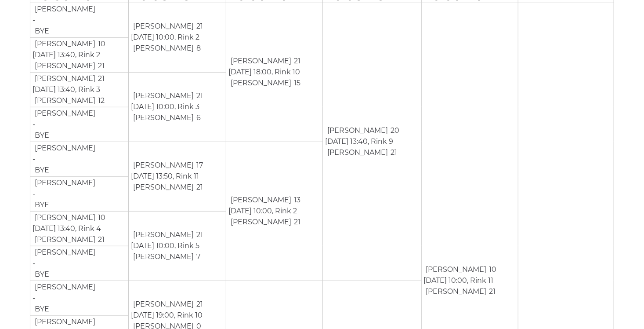 Image resolution: width=644 pixels, height=329 pixels. Describe the element at coordinates (297, 83) in the screenshot. I see `span: 15` at that location.